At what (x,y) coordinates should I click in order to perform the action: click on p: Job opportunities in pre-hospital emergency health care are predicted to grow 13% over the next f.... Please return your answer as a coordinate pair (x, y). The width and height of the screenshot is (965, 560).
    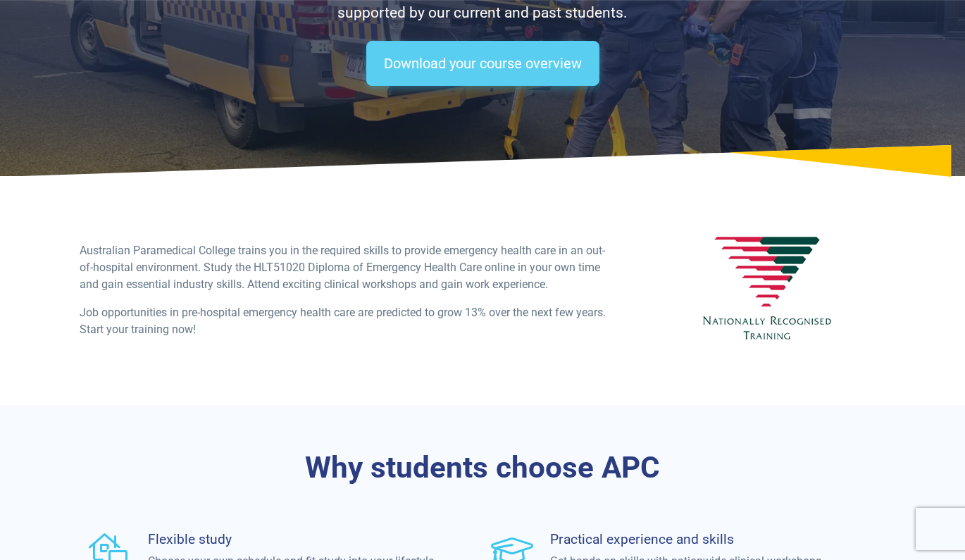
    Looking at the image, I should click on (345, 321).